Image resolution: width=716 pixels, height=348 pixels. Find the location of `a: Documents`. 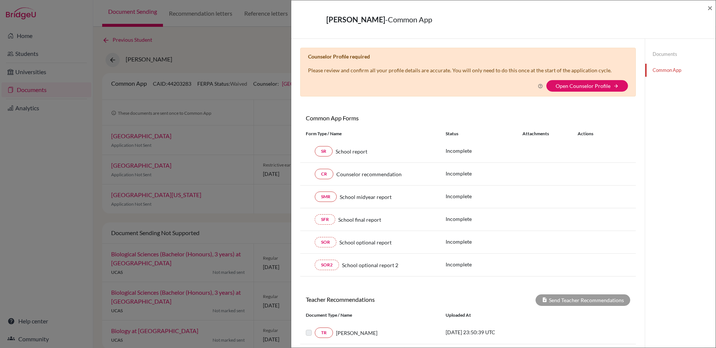

a: Documents is located at coordinates (681, 54).